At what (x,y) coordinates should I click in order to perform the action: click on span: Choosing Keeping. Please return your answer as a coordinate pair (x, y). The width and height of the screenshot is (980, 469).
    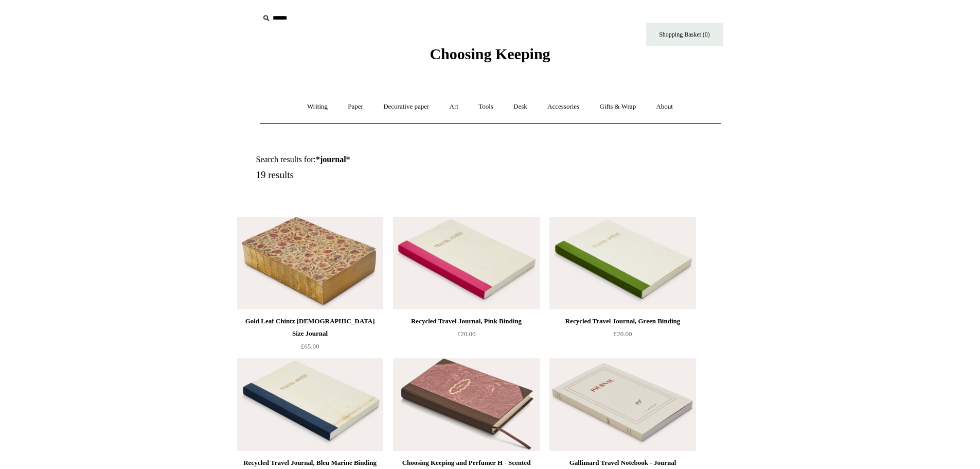
    Looking at the image, I should click on (490, 54).